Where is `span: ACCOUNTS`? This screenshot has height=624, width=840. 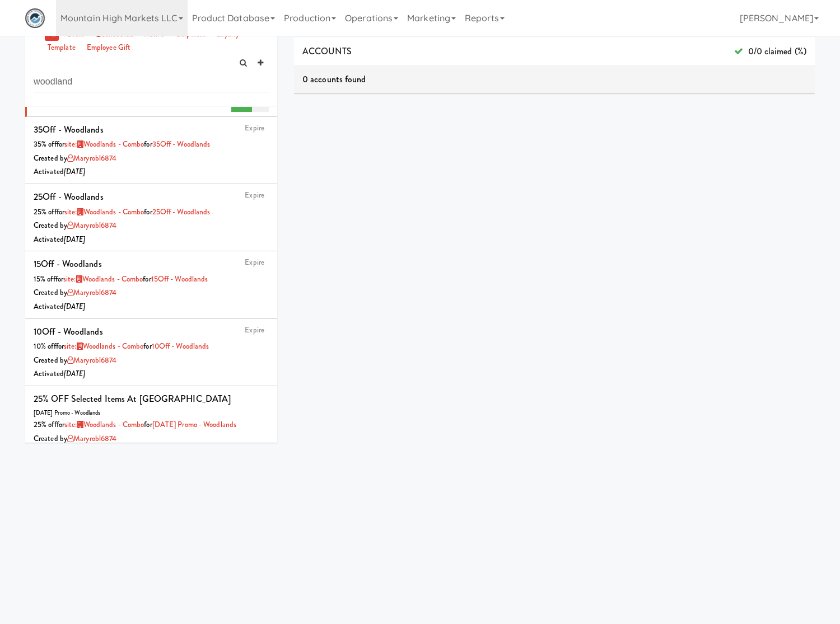
span: ACCOUNTS is located at coordinates (327, 50).